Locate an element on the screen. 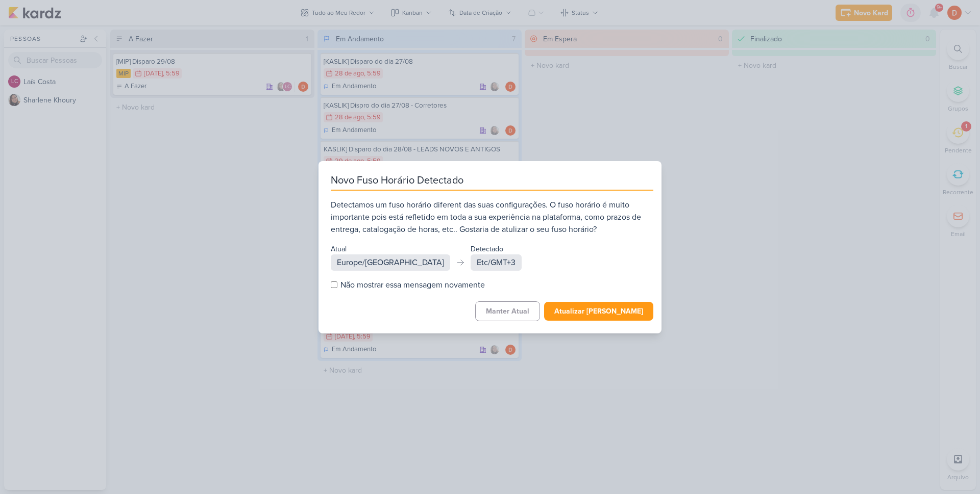 This screenshot has width=980, height=494. div: Atual is located at coordinates (390, 248).